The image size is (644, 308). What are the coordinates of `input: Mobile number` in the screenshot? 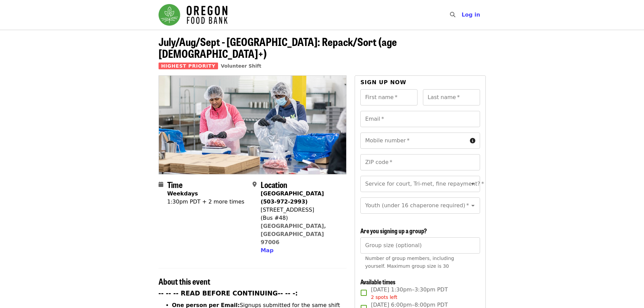 It's located at (413, 141).